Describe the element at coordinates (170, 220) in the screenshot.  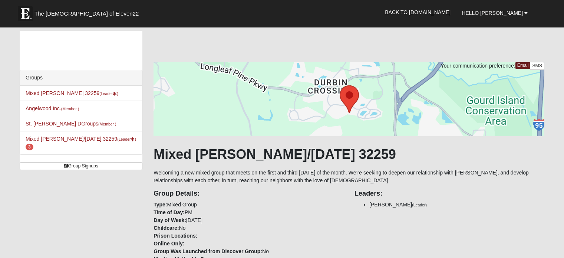
I see `strong: Day of Week:` at that location.